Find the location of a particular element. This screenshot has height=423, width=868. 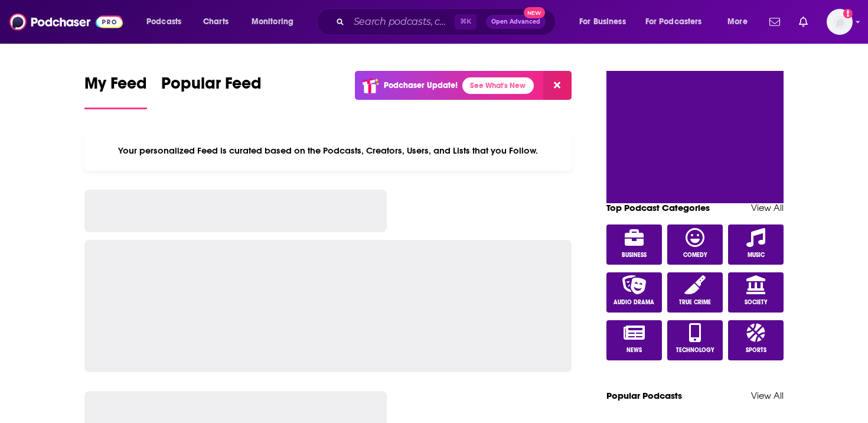

a: My Feed is located at coordinates (116, 91).